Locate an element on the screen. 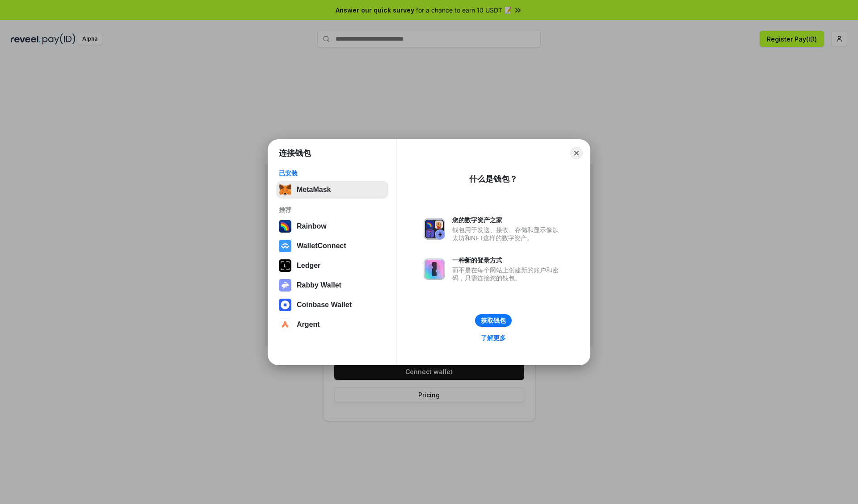 The image size is (858, 504). button: Argent is located at coordinates (332, 324).